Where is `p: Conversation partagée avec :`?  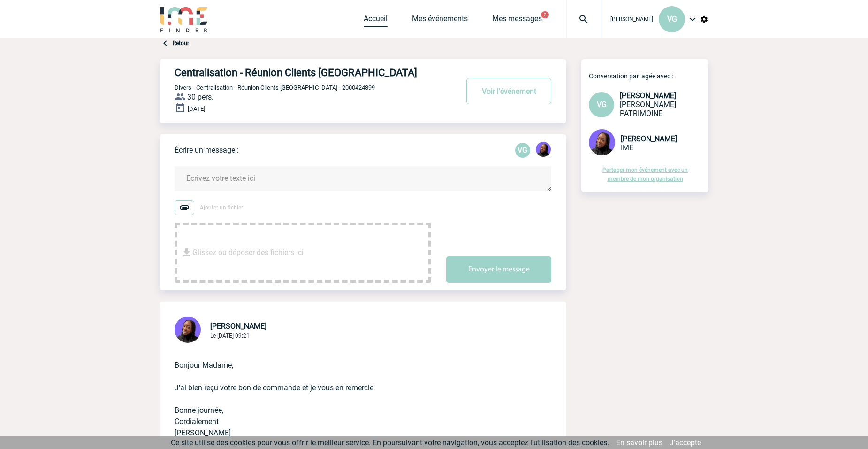
p: Conversation partagée avec : is located at coordinates (648, 76).